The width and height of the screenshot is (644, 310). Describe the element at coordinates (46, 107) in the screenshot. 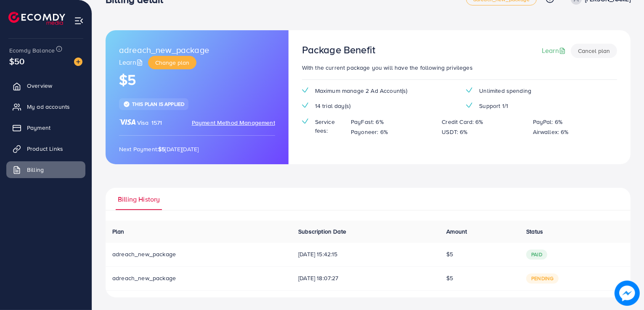

I see `a: My ad accounts` at that location.